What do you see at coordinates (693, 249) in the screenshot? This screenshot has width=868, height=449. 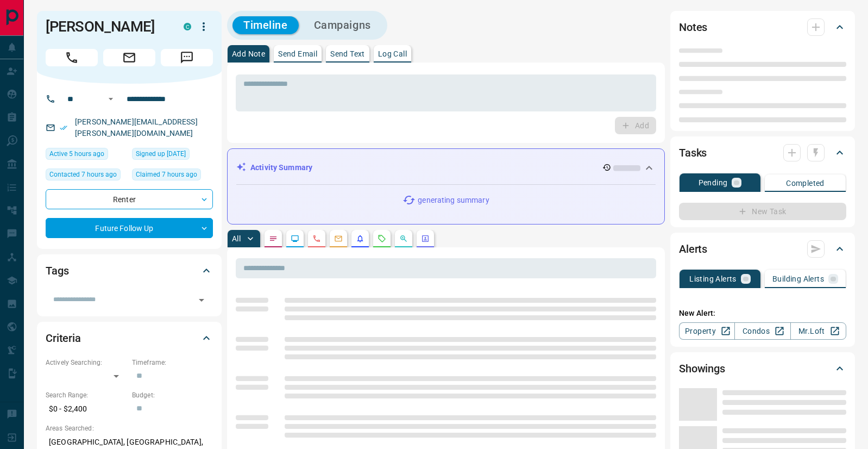 I see `h2: Alerts` at bounding box center [693, 249].